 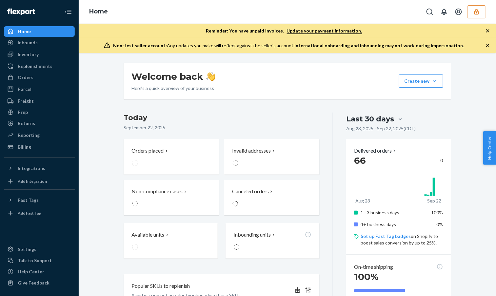 I want to click on img: hand-wave emoji, so click(x=211, y=76).